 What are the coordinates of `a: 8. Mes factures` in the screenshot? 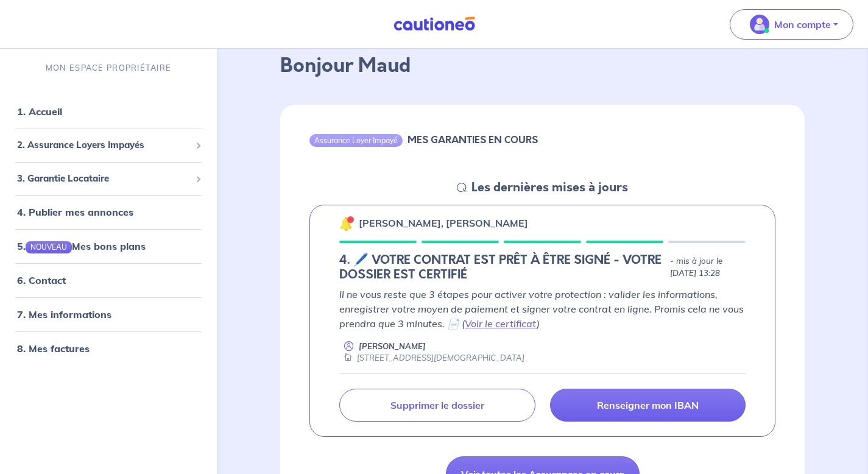 It's located at (53, 349).